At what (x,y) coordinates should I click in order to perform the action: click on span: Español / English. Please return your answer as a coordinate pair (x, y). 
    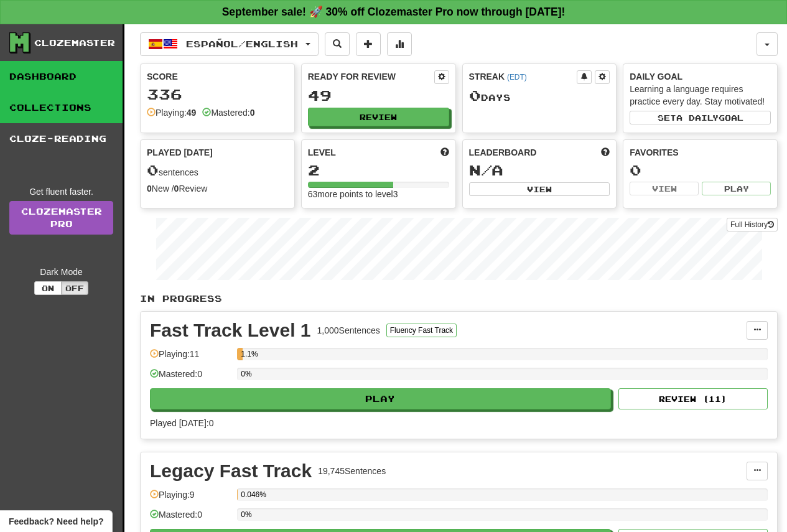
    Looking at the image, I should click on (242, 44).